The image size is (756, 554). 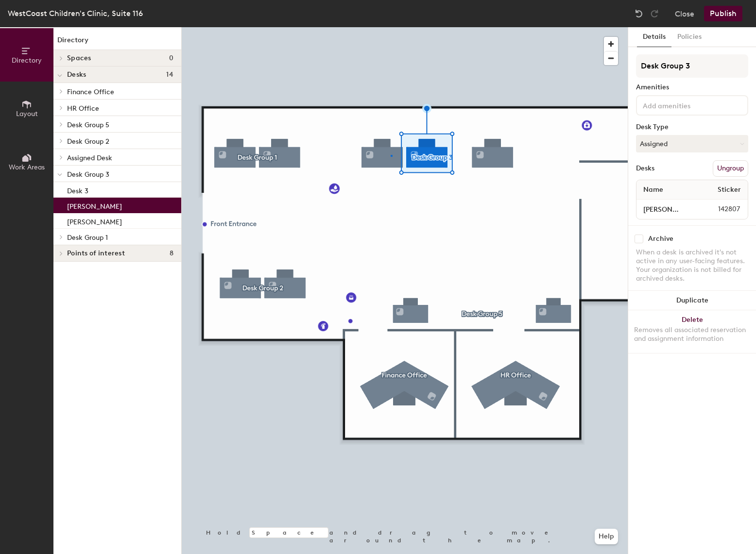 I want to click on span: Points of interest, so click(x=96, y=254).